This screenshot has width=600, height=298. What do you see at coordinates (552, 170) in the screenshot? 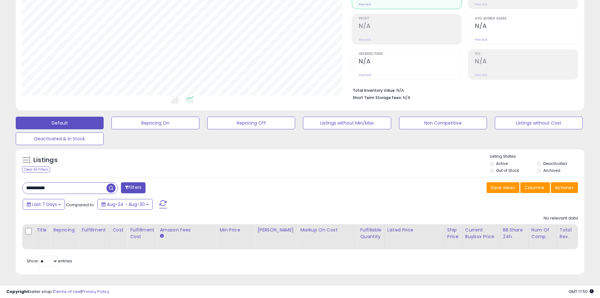
I see `label: Archived` at bounding box center [552, 170].